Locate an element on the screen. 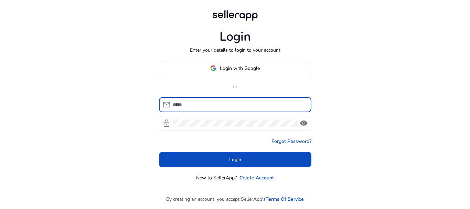 This screenshot has height=209, width=470. p: New to SellerApp? is located at coordinates (217, 178).